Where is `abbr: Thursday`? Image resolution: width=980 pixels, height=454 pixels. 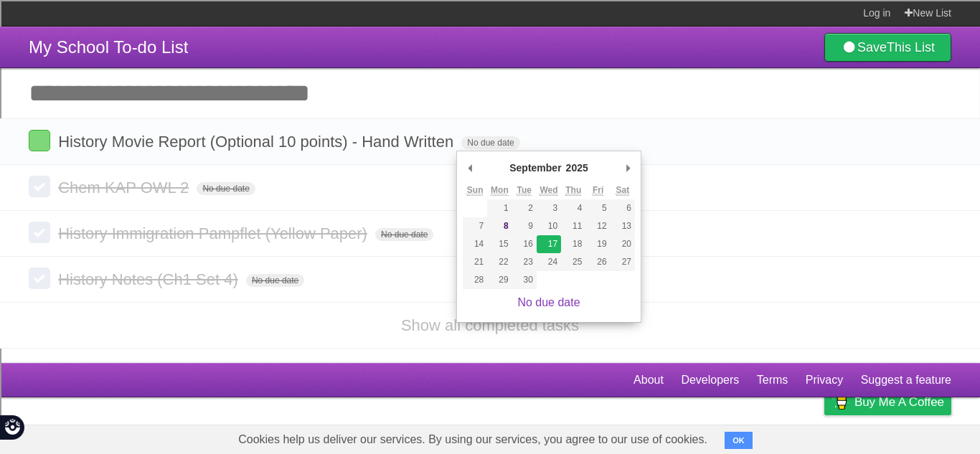 abbr: Thursday is located at coordinates (574, 190).